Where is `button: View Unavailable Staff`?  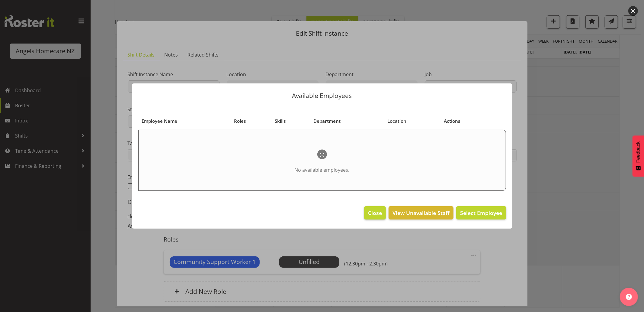
button: View Unavailable Staff is located at coordinates (421, 213).